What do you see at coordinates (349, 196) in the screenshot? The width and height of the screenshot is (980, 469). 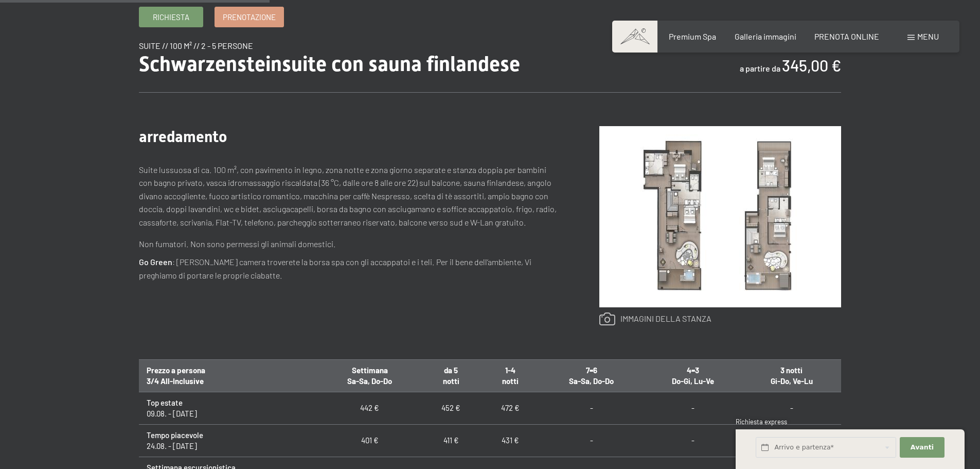 I see `p: Suite lussuosa di ca. 100 m², con pavimento in legno, zona notte e zona giorno separate e stanza ...` at bounding box center [349, 196].